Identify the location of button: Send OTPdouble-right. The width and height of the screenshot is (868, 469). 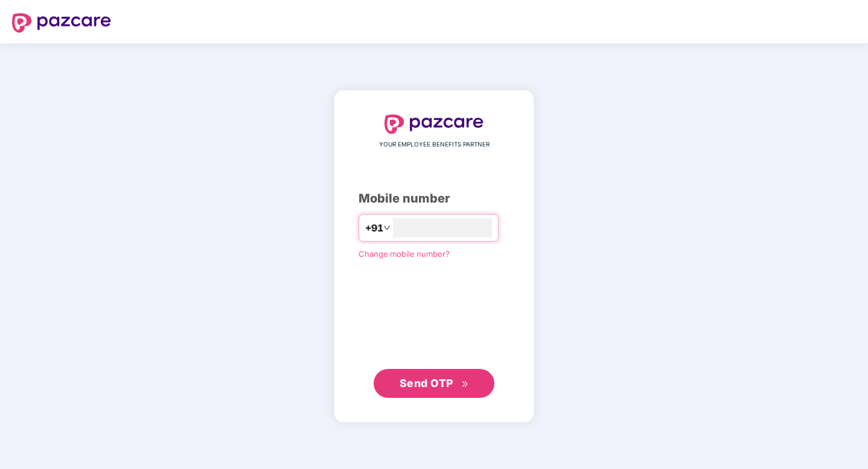
(434, 384).